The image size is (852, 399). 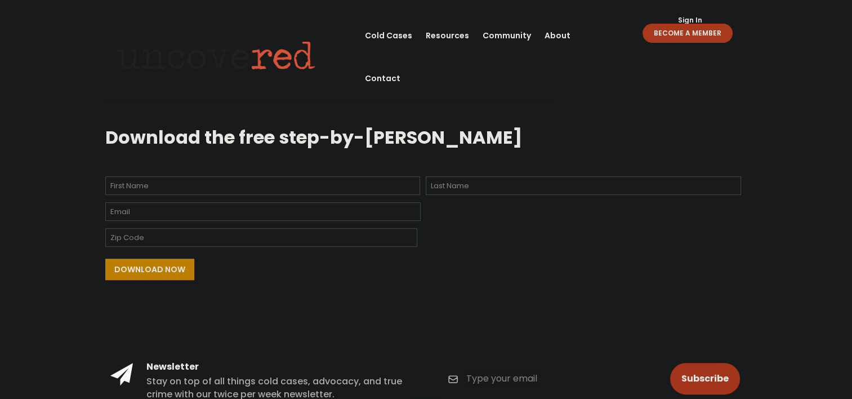 What do you see at coordinates (382, 78) in the screenshot?
I see `a: Contact` at bounding box center [382, 78].